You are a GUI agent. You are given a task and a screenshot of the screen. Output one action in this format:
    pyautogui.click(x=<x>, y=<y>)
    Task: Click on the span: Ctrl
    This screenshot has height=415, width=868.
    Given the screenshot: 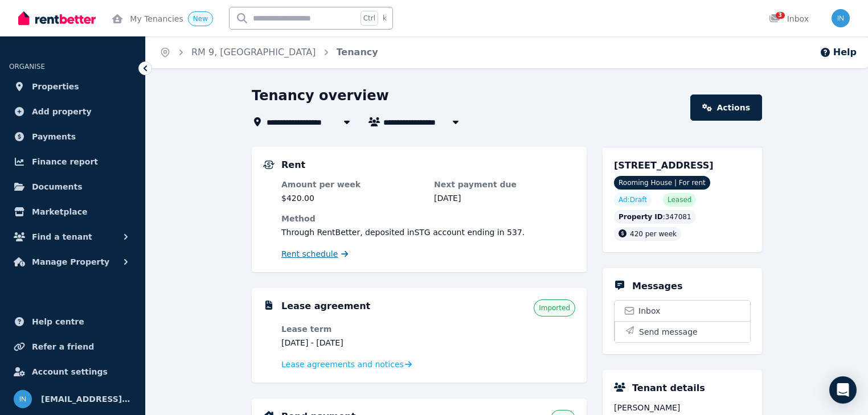 What is the action you would take?
    pyautogui.click(x=369, y=18)
    